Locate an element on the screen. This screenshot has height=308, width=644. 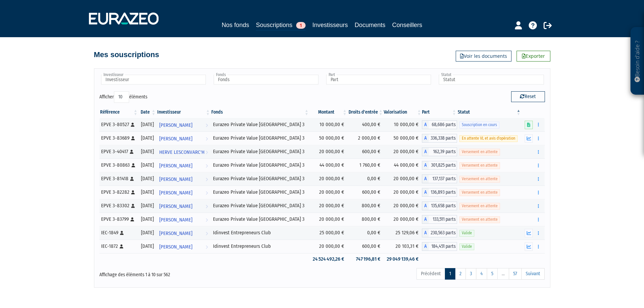
td: 800,00 € is located at coordinates (365, 219).